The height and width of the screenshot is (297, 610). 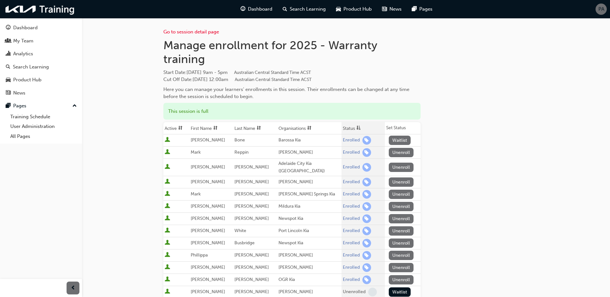 What do you see at coordinates (23, 54) in the screenshot?
I see `div: Analytics` at bounding box center [23, 54].